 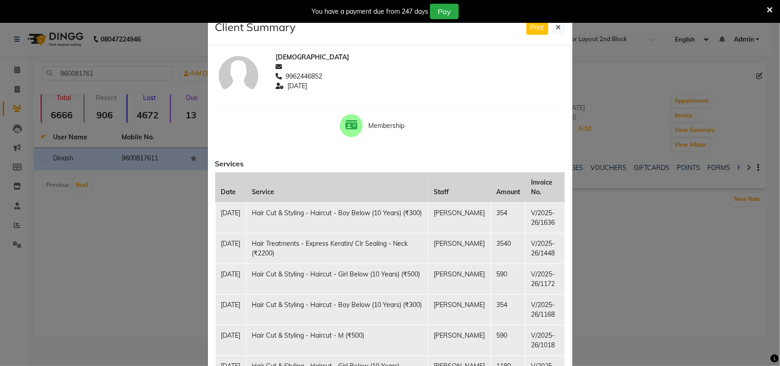 What do you see at coordinates (404, 126) in the screenshot?
I see `span: Membership` at bounding box center [404, 126].